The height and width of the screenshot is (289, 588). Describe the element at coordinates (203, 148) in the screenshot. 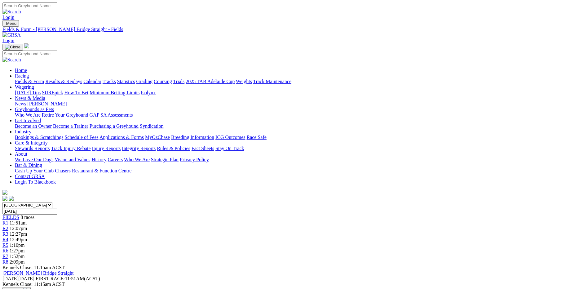

I see `a: Fact Sheets` at that location.